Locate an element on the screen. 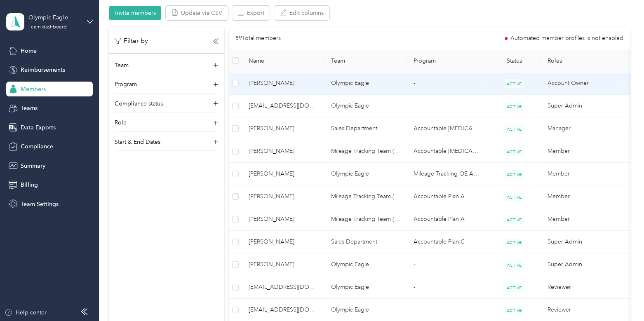  p: Program is located at coordinates (126, 84).